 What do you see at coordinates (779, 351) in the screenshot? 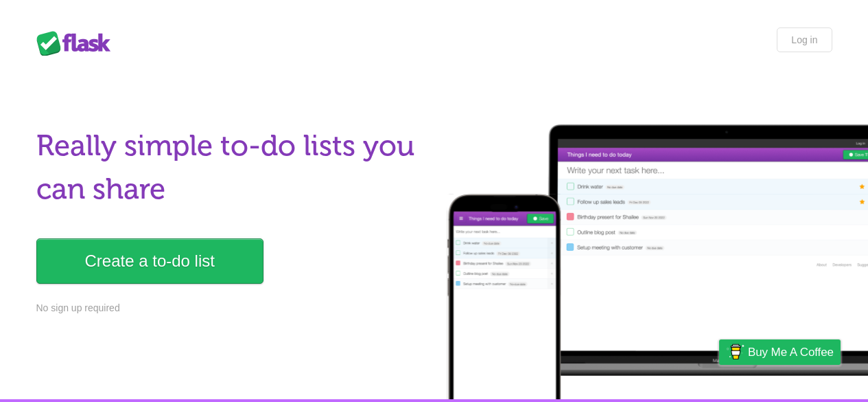
I see `a: Buy me a coffee` at bounding box center [779, 351].